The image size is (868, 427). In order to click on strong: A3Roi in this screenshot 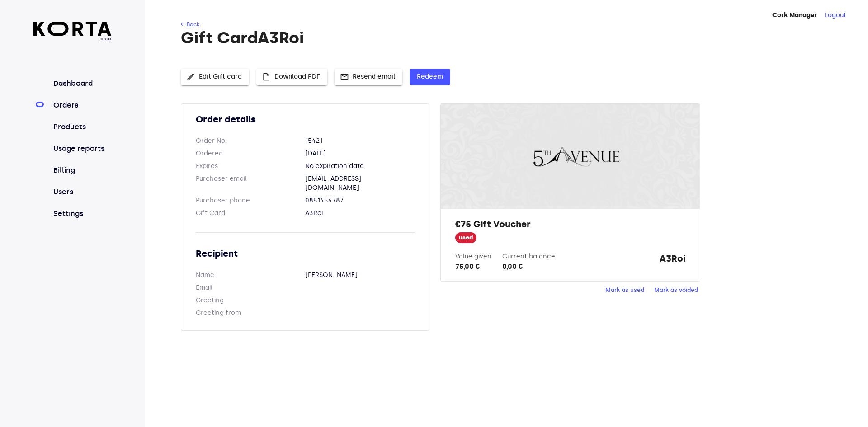, I will do `click(672, 262)`.